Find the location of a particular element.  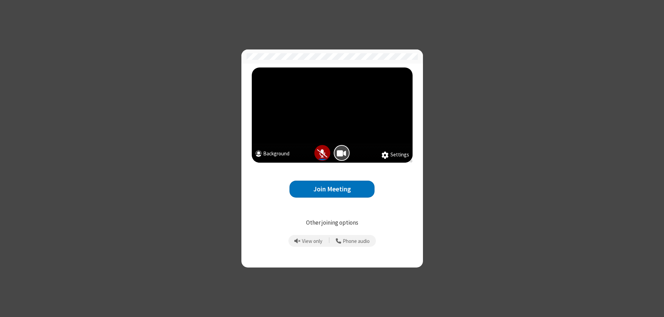

button: Prevent echo when there is already an active mic and speaker in the room. is located at coordinates (308, 241).